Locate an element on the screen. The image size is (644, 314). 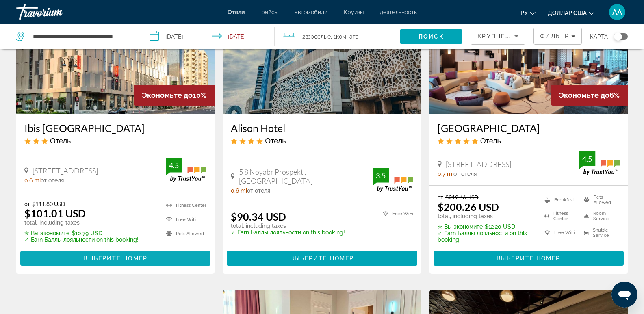
ins: $90.34 USD is located at coordinates (258, 217).